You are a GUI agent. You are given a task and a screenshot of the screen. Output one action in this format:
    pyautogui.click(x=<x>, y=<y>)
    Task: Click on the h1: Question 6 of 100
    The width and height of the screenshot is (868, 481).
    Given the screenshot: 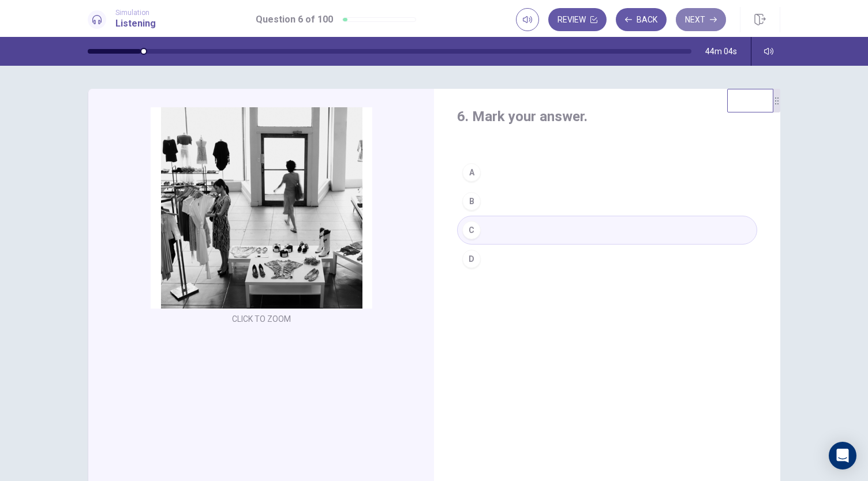 What is the action you would take?
    pyautogui.click(x=294, y=20)
    